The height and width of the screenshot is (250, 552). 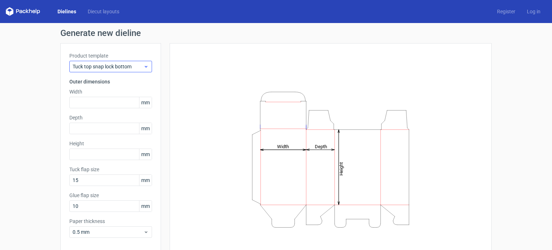 I want to click on h1: Generate new dieline, so click(x=276, y=33).